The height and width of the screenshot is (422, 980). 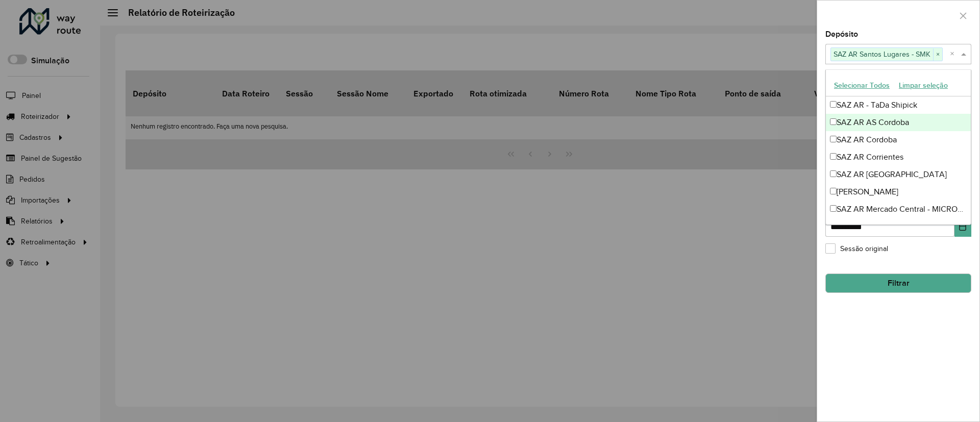 I want to click on ng-dropdown-panel: Options list, so click(x=898, y=147).